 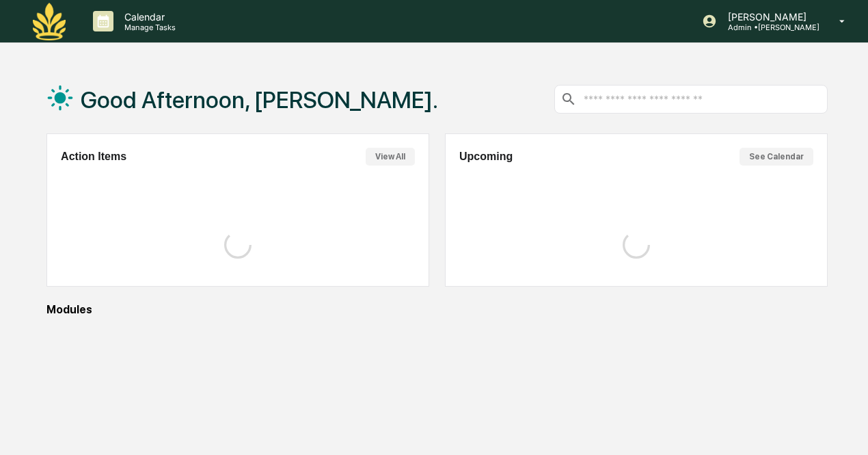 What do you see at coordinates (49, 21) in the screenshot?
I see `img: logo` at bounding box center [49, 21].